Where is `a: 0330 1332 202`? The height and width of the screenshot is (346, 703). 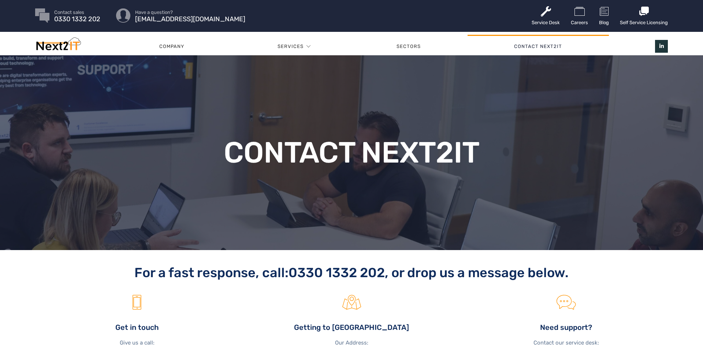
a: 0330 1332 202 is located at coordinates (337, 272).